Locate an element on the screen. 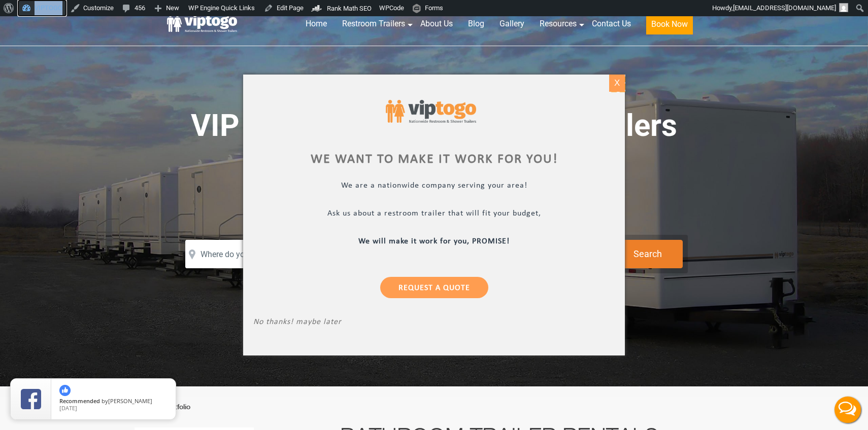  div: We want to make it work for you! is located at coordinates (434, 160).